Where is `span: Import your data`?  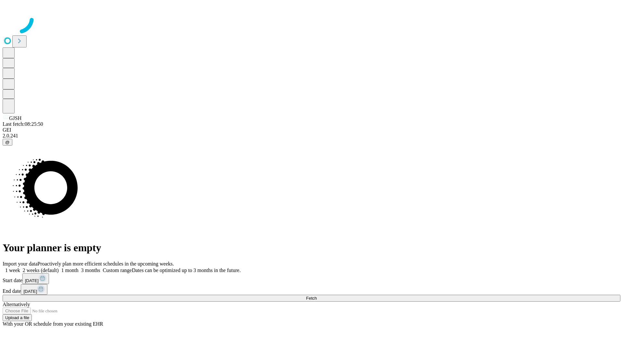 span: Import your data is located at coordinates (20, 263).